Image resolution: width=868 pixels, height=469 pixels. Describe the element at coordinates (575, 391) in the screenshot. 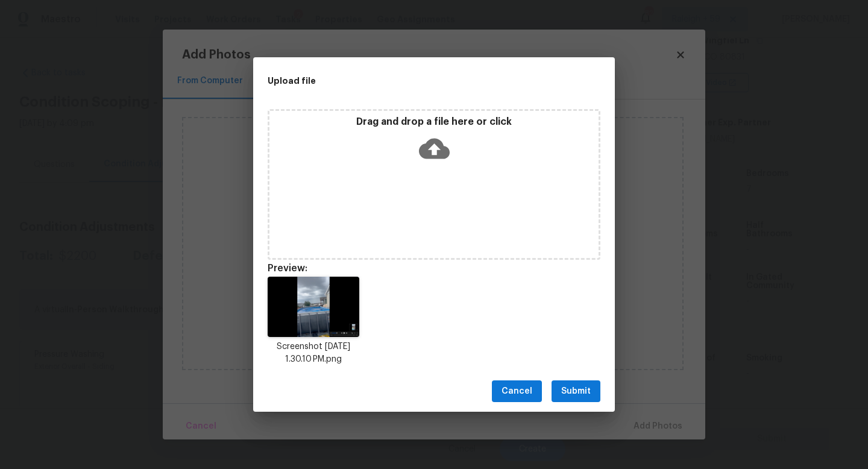

I see `span: Submit` at that location.